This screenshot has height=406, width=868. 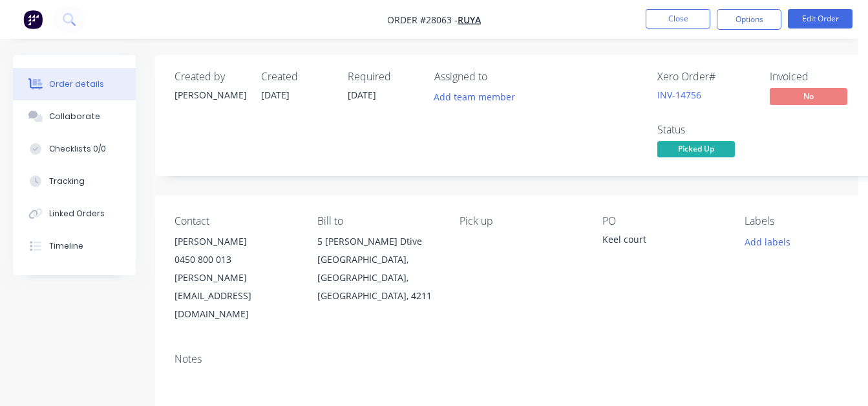 I want to click on div: Contact, so click(x=235, y=221).